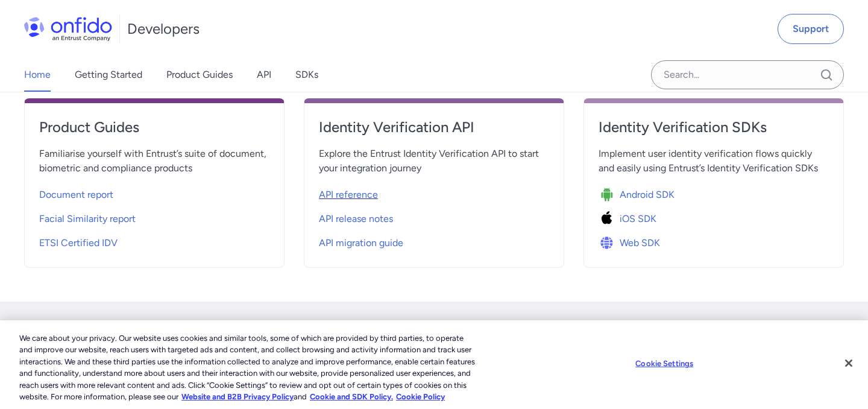 This screenshot has height=409, width=868. What do you see at coordinates (163, 29) in the screenshot?
I see `h1: Developers` at bounding box center [163, 29].